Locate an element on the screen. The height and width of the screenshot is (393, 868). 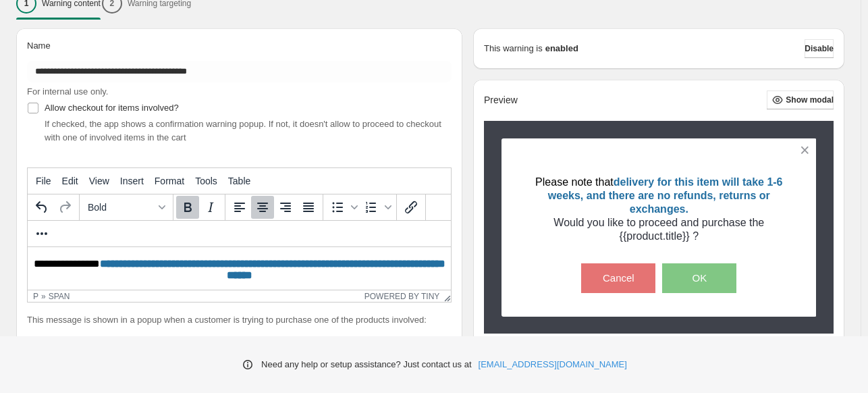
span: Disable is located at coordinates (819, 49).